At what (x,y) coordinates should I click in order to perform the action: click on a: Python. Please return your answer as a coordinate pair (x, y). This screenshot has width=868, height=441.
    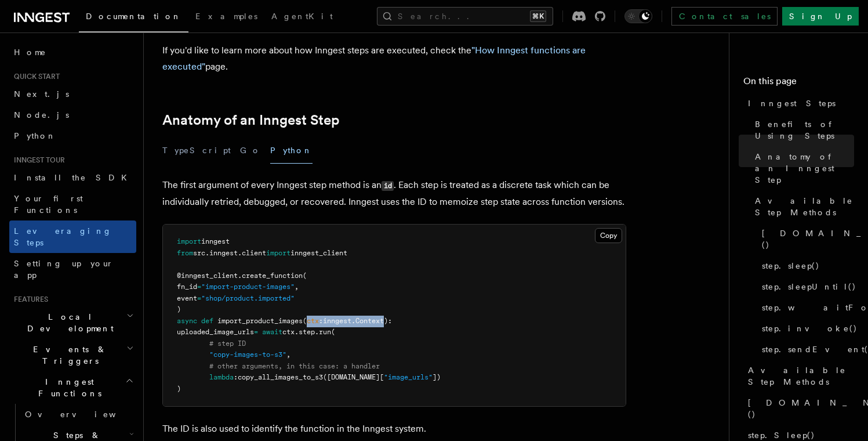
    Looking at the image, I should click on (72, 136).